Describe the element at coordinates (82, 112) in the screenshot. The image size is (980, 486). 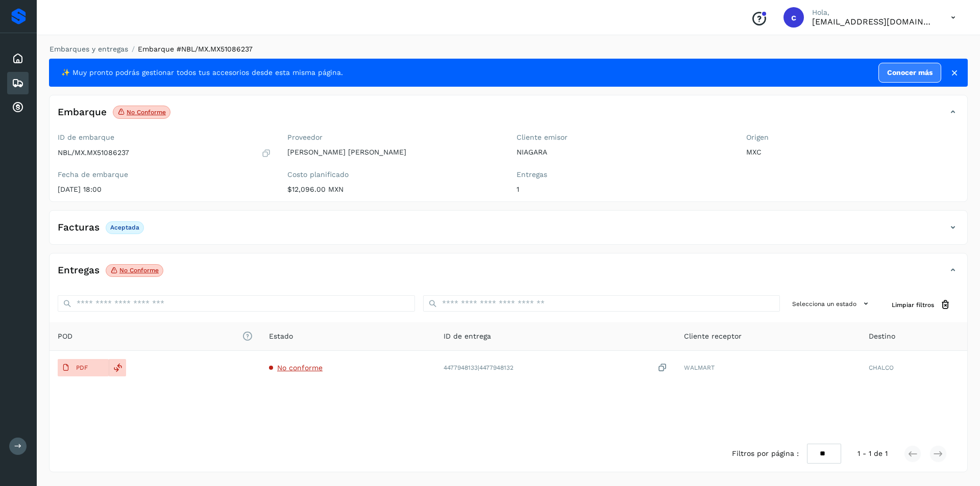
I see `h4: Embarque` at that location.